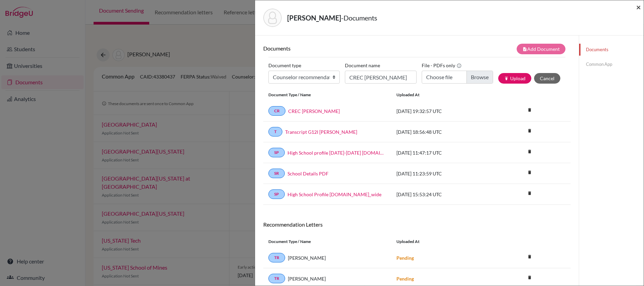 Image resolution: width=644 pixels, height=286 pixels. I want to click on h6: Documents, so click(340, 48).